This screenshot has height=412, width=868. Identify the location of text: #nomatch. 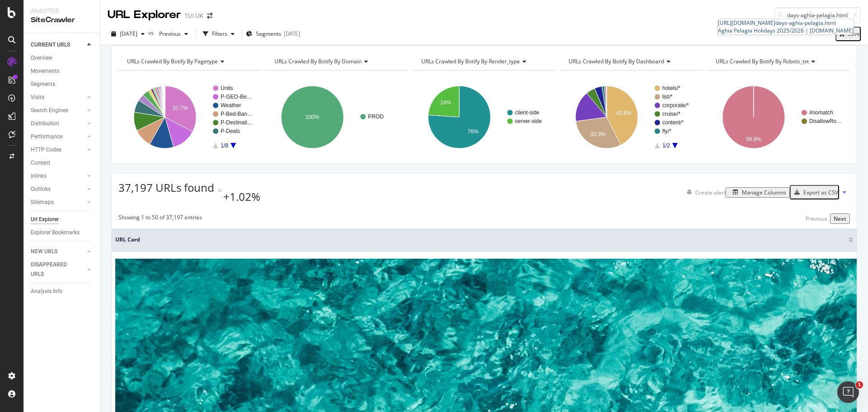
(821, 113).